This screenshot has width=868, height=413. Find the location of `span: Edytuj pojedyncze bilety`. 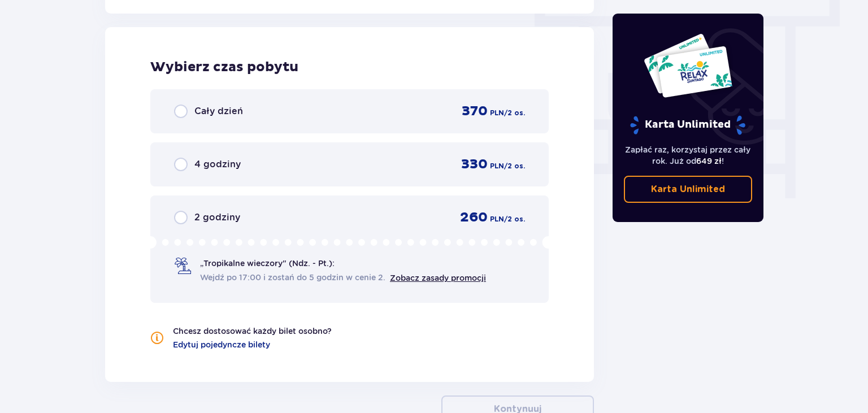

span: Edytuj pojedyncze bilety is located at coordinates (222, 345).